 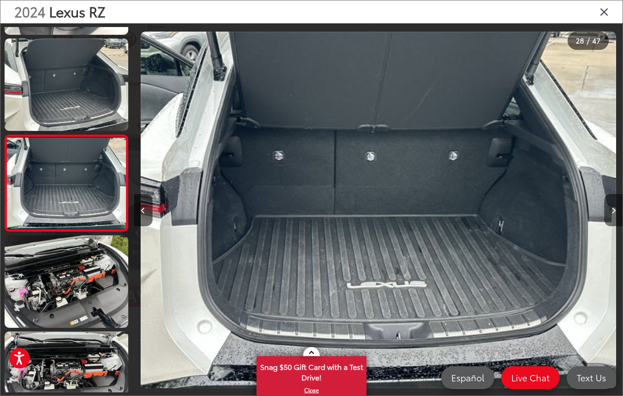 I want to click on i: Close gallery, so click(x=604, y=11).